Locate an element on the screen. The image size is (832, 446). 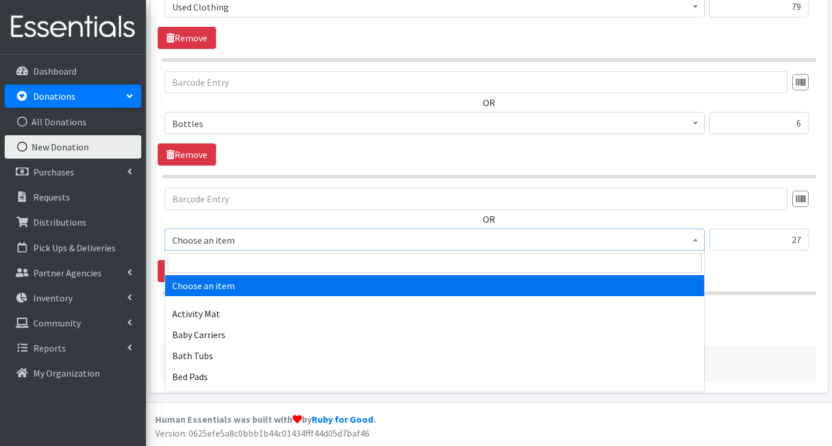
span: Version: 0625efe5a8c0bbb1b44c01434fff44d05d7baf46 is located at coordinates (262, 434).